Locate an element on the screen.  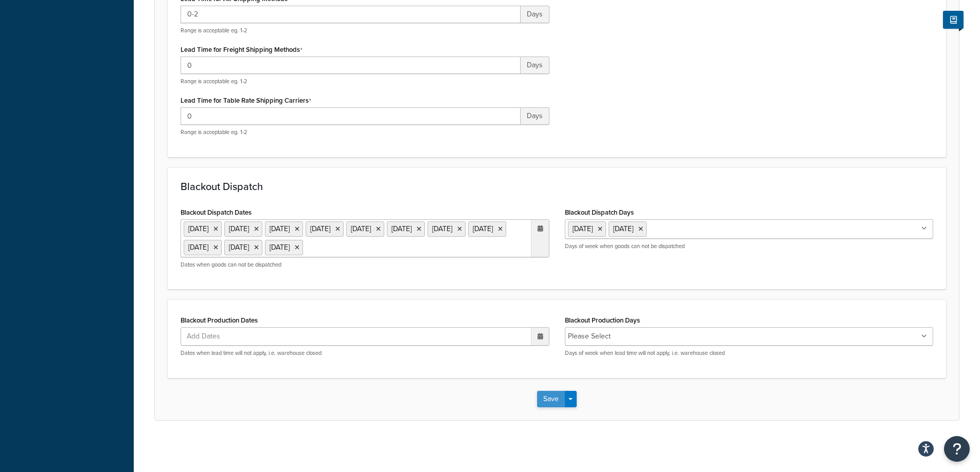
label: Blackout Production Days is located at coordinates (603, 320).